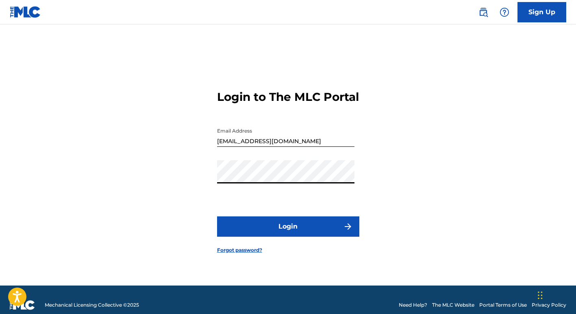 The image size is (576, 314). What do you see at coordinates (503, 305) in the screenshot?
I see `a: Portal Terms of Use` at bounding box center [503, 305].